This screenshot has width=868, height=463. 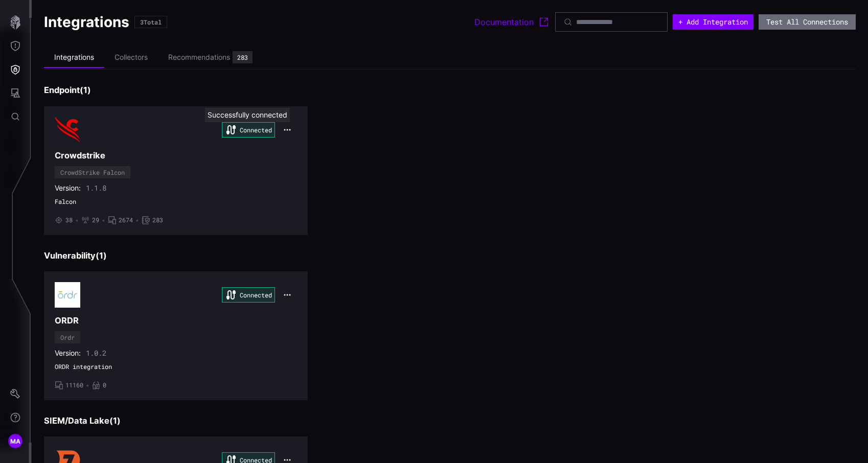 I want to click on div: CrowdStrike Falcon, so click(x=92, y=172).